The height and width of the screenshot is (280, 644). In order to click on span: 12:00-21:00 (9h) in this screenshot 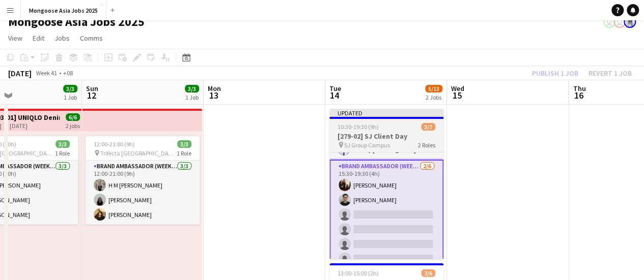, I will do `click(114, 144)`.